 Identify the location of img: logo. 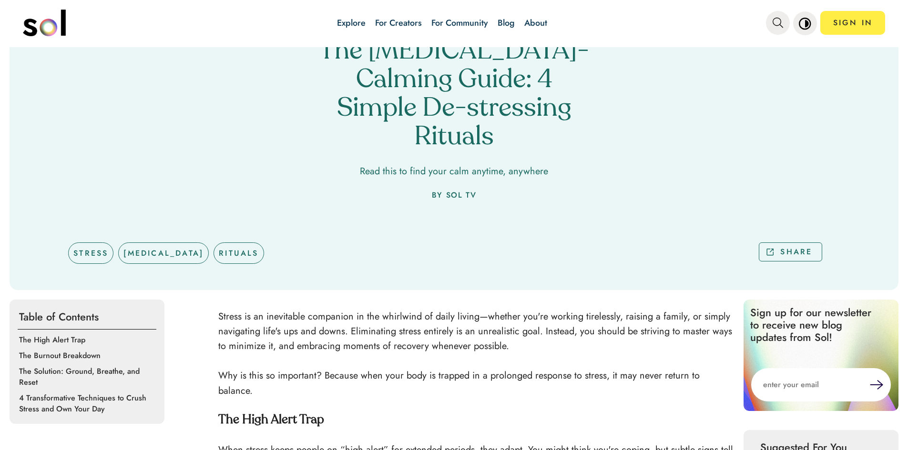
(44, 23).